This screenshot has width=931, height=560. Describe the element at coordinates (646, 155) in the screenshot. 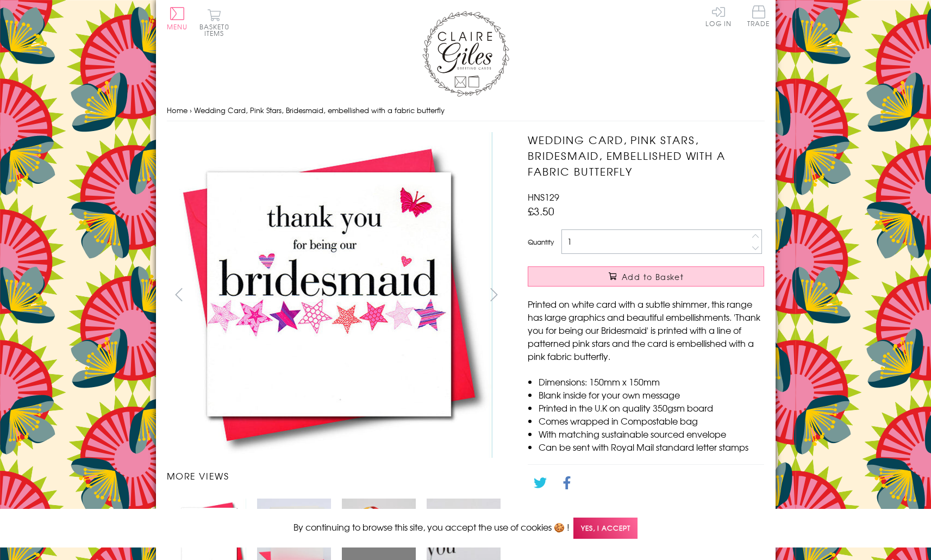

I see `h1: Wedding Card, Pink Stars, Bridesmaid, embellished with a fabric butterfly` at that location.